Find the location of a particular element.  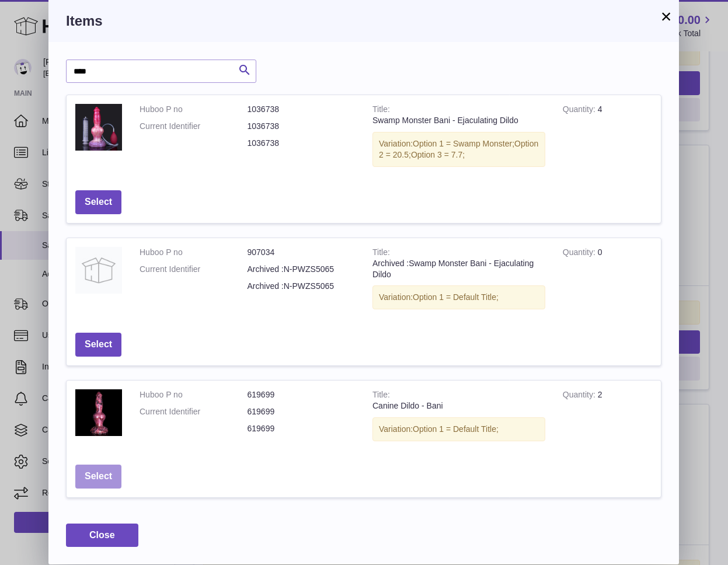

div: Archived :Swamp Monster Bani - Ejaculating Dildo is located at coordinates (459, 269).